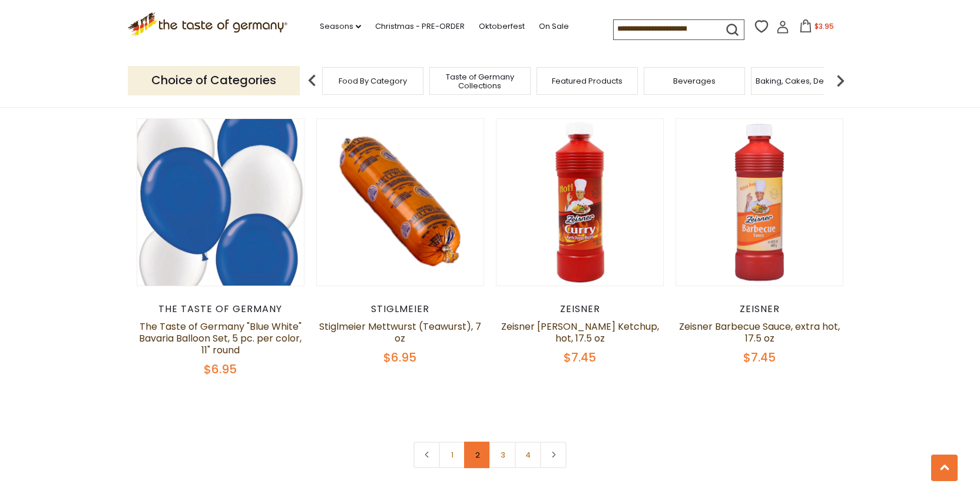 The image size is (980, 497). What do you see at coordinates (480, 82) in the screenshot?
I see `span: Taste of Germany Collections` at bounding box center [480, 82].